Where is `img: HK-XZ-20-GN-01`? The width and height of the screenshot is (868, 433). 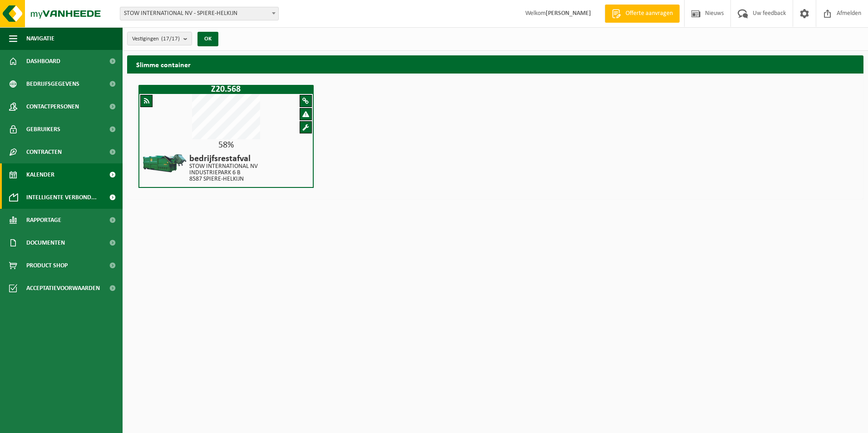 img: HK-XZ-20-GN-01 is located at coordinates (164, 164).